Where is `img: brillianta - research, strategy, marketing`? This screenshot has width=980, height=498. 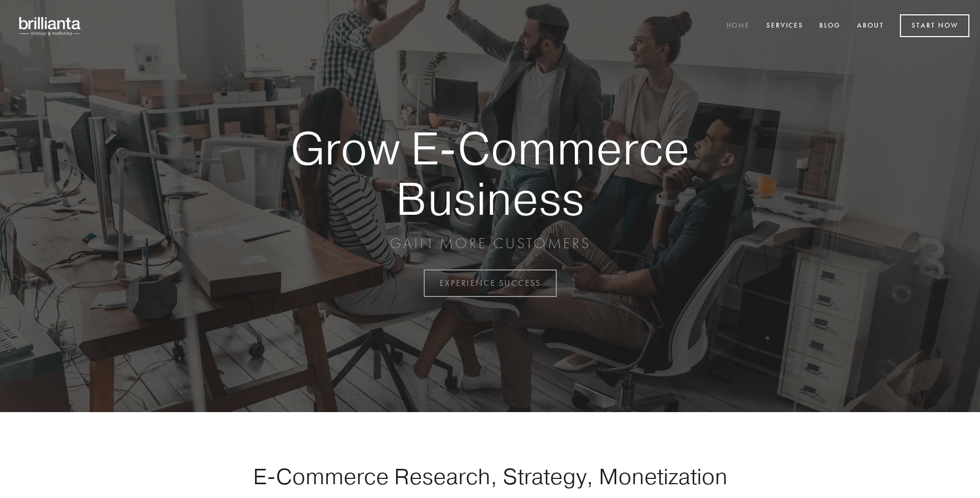
img: brillianta - research, strategy, marketing is located at coordinates (51, 26).